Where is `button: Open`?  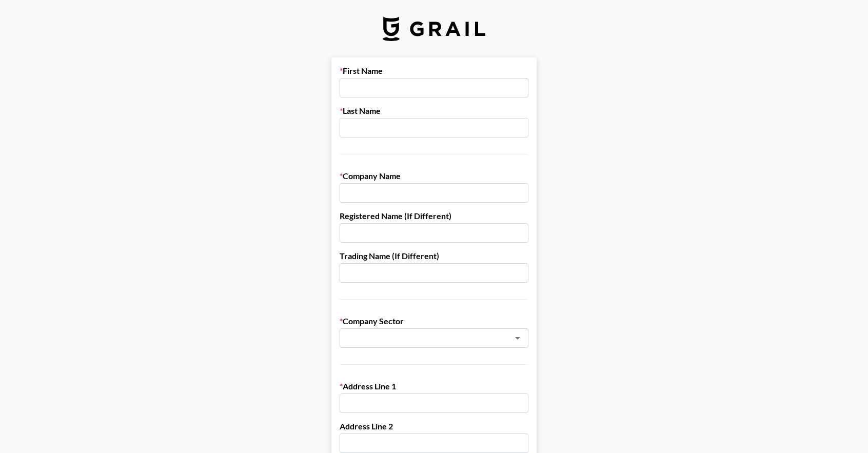
button: Open is located at coordinates (518, 338).